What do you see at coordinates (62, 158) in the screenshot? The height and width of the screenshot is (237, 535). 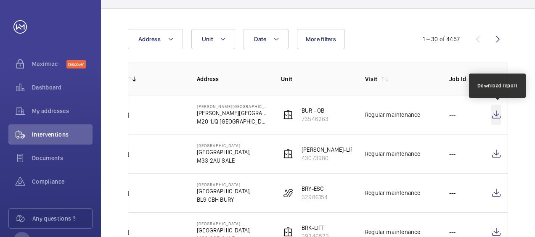 I see `span: Documents` at bounding box center [62, 158].